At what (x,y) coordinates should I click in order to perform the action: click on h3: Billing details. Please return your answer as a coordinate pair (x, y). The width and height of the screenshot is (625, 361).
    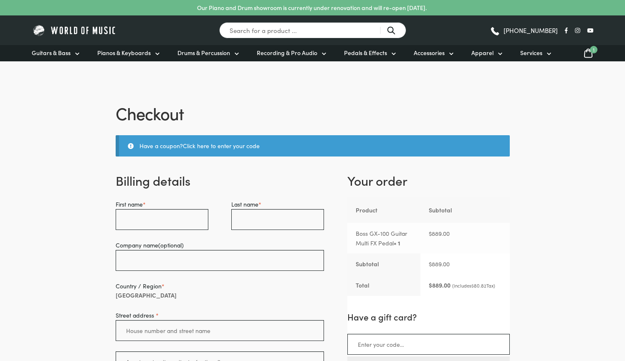
    Looking at the image, I should click on (220, 180).